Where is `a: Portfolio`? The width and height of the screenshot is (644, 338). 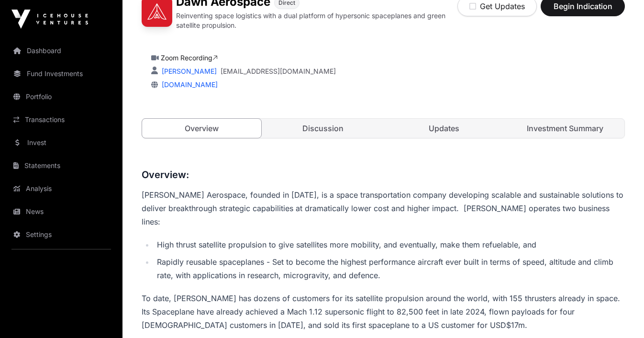
a: Portfolio is located at coordinates (61, 97).